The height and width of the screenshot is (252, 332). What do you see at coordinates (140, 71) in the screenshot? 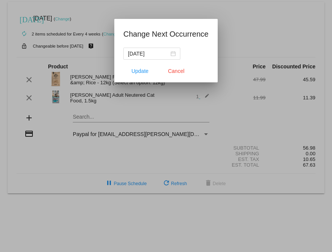
I see `span: Update` at bounding box center [140, 71].